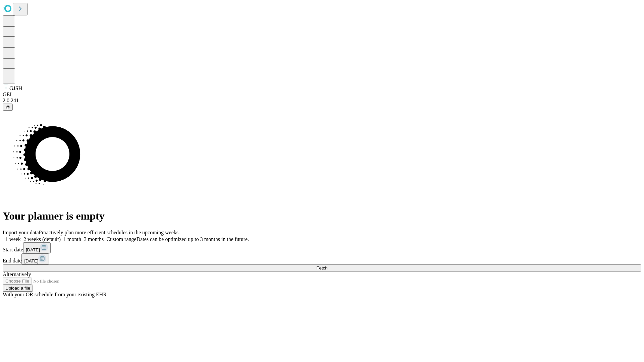 This screenshot has height=362, width=644. Describe the element at coordinates (121, 239) in the screenshot. I see `span: Custom range` at that location.